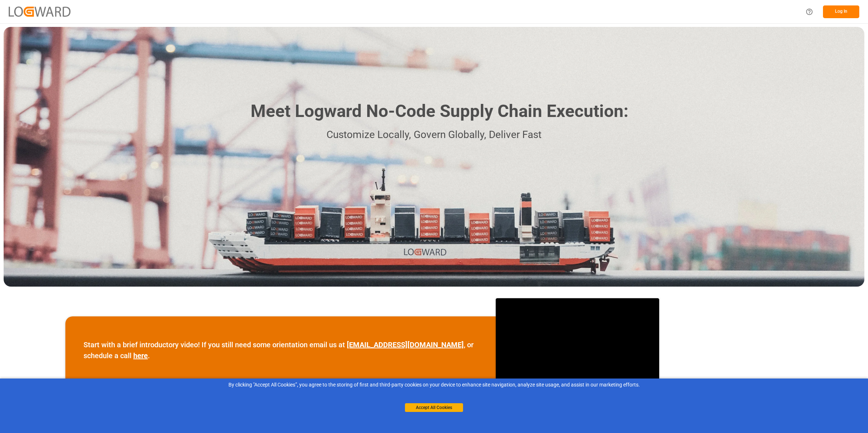  Describe the element at coordinates (809, 11) in the screenshot. I see `button: Help Center` at that location.